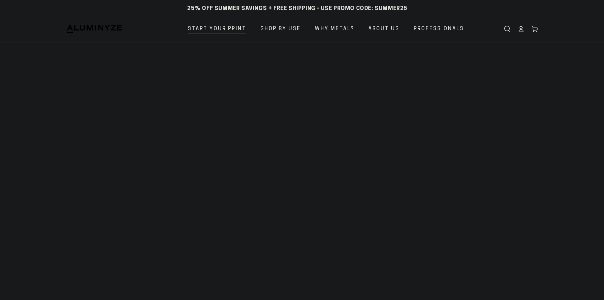 The height and width of the screenshot is (300, 604). What do you see at coordinates (334, 29) in the screenshot?
I see `a: Why Metal?` at bounding box center [334, 29].